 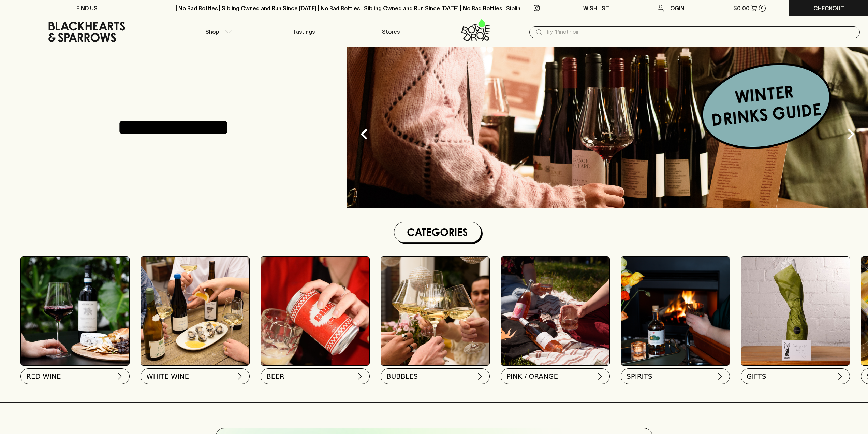 What do you see at coordinates (217, 31) in the screenshot?
I see `button: Shop` at bounding box center [217, 31].